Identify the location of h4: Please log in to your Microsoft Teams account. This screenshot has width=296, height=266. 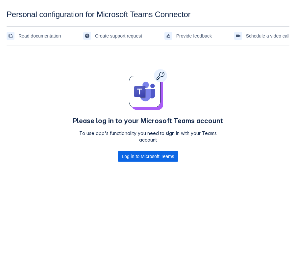
(148, 121).